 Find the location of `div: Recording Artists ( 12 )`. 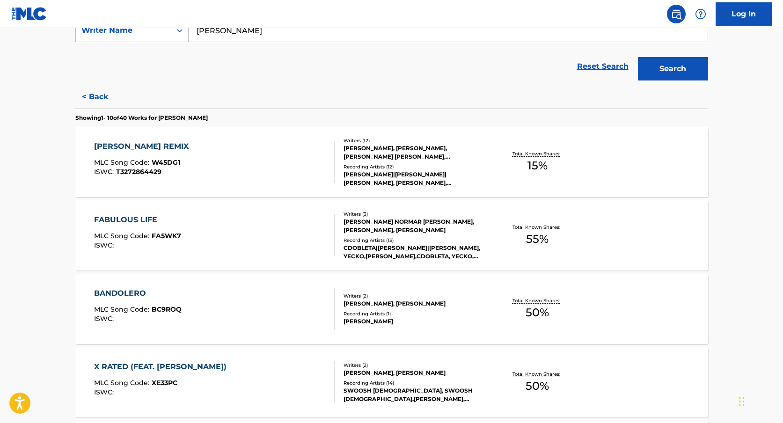

div: Recording Artists ( 12 ) is located at coordinates (414, 167).